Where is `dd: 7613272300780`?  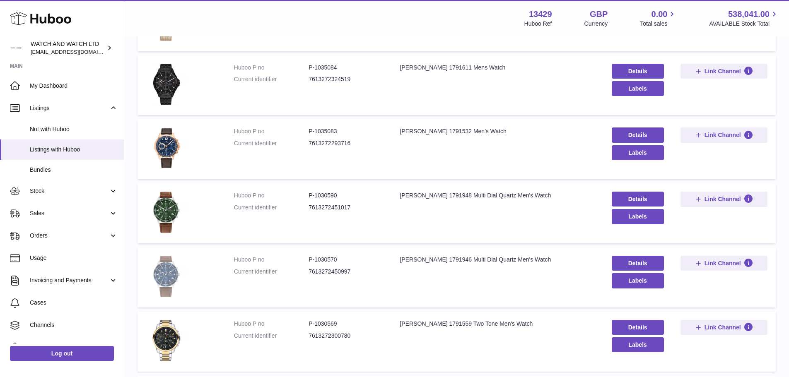
dd: 7613272300780 is located at coordinates (346, 336).